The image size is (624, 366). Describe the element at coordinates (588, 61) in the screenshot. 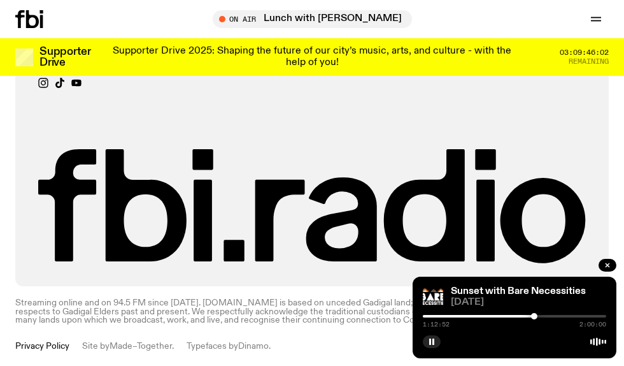

I see `span: Remaining` at that location.